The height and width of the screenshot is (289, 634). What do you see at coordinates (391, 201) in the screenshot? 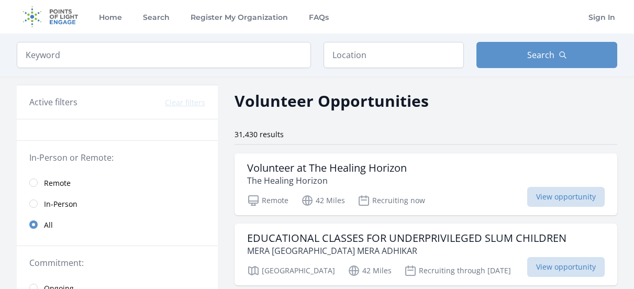
I see `p: Recruiting now` at bounding box center [391, 201].